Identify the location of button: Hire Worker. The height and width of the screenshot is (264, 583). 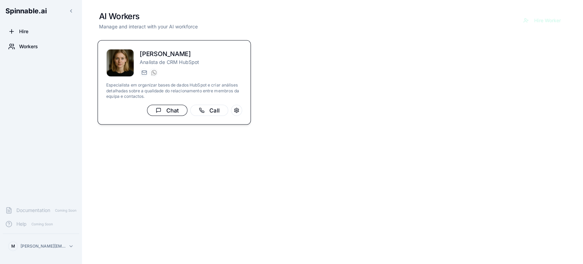
(542, 21).